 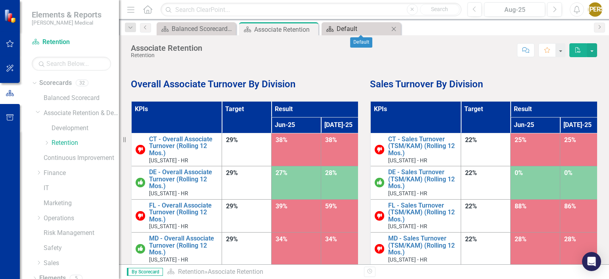 I want to click on span: 39%, so click(x=282, y=206).